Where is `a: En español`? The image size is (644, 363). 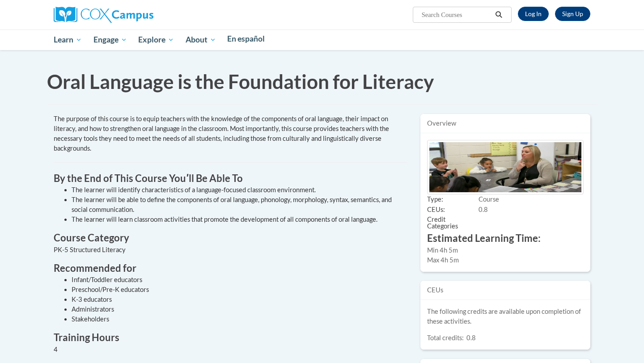
a: En español is located at coordinates (246, 39).